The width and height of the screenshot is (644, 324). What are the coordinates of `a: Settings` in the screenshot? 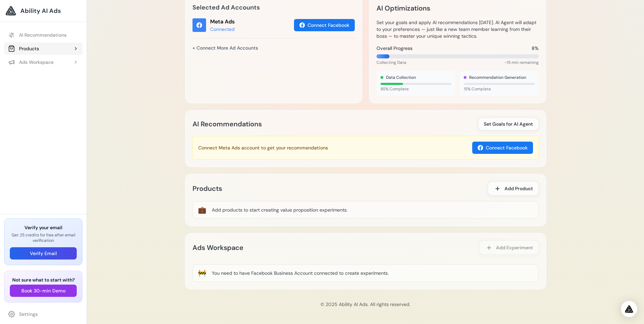 It's located at (43, 314).